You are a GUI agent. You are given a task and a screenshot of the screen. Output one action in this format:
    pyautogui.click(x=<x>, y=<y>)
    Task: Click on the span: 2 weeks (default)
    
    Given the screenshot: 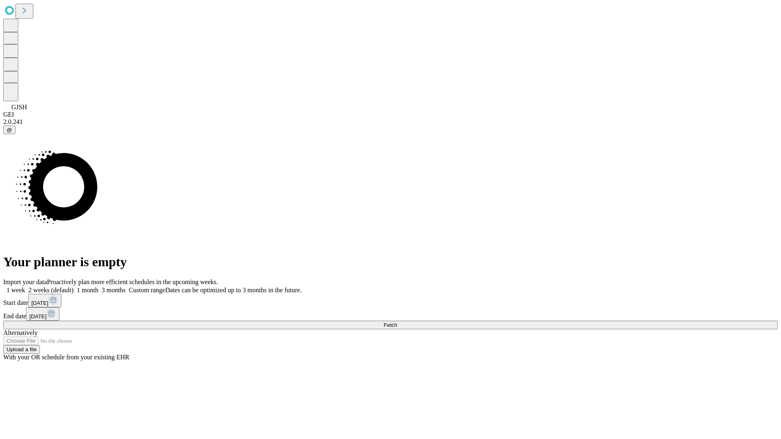 What is the action you would take?
    pyautogui.click(x=51, y=290)
    